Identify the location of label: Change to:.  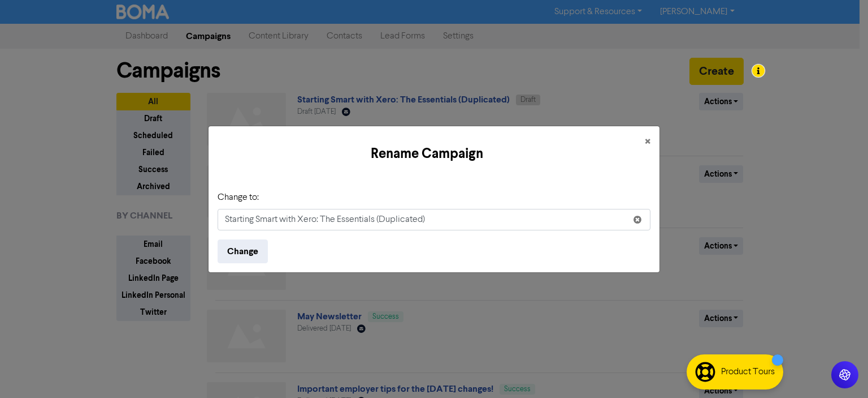
(238, 197).